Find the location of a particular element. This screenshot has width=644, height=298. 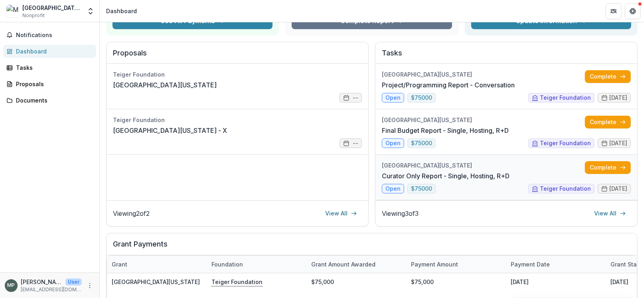

a: Dashboard is located at coordinates (50, 51).